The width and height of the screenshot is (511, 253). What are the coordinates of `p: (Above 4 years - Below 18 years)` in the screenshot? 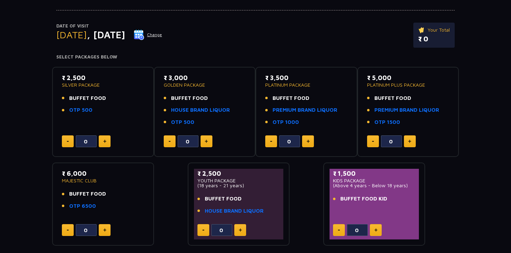 It's located at (374, 185).